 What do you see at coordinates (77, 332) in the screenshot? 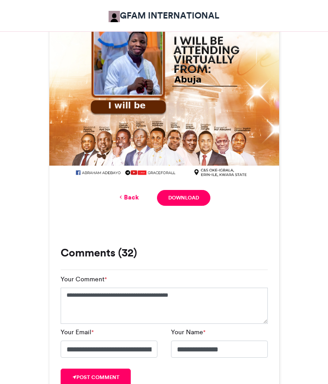
I see `label: Your Email` at bounding box center [77, 332].